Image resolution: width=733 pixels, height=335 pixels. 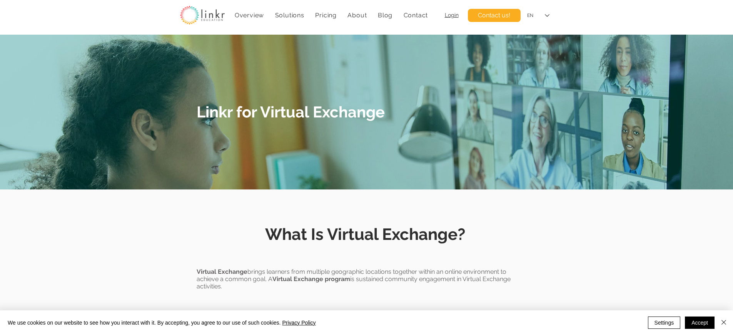 I want to click on a: Privacy Policy, so click(x=299, y=323).